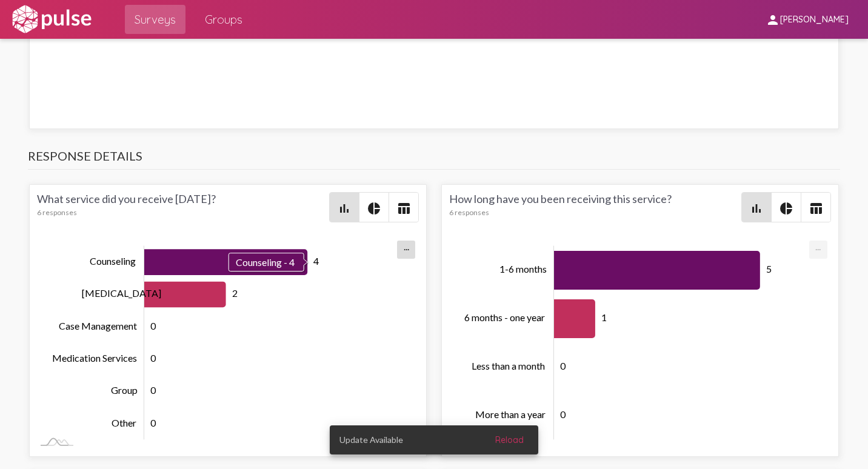 This screenshot has height=469, width=868. Describe the element at coordinates (596, 207) in the screenshot. I see `div: How long have you been receiving this service?` at that location.